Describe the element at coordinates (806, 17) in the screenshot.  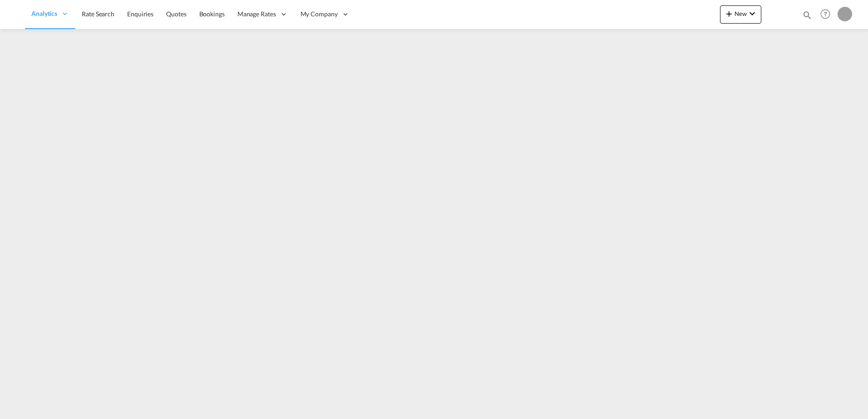
I see `div: icon-magnify` at that location.